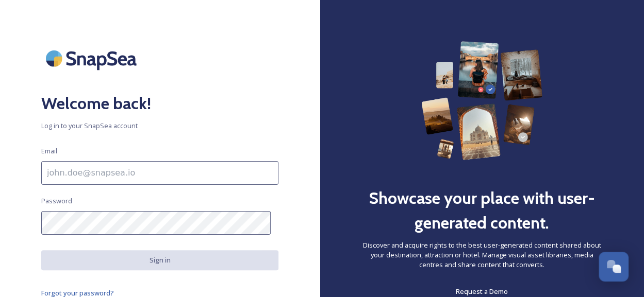  Describe the element at coordinates (481, 291) in the screenshot. I see `span: Request a Demo` at that location.